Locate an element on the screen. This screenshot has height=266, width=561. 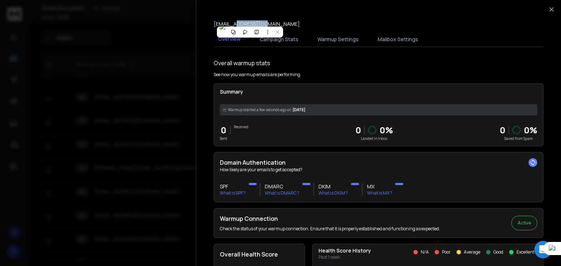
div: Open Intercom Messenger is located at coordinates (543, 250).